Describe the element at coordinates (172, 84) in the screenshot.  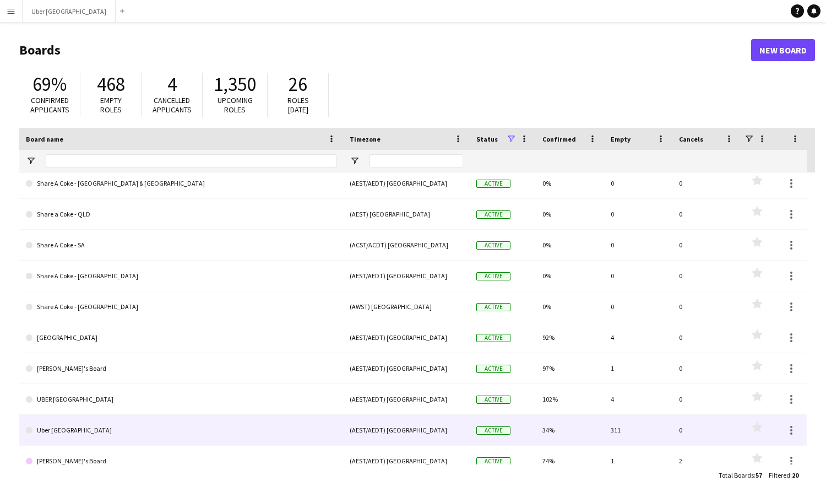
I see `span: 4` at that location.